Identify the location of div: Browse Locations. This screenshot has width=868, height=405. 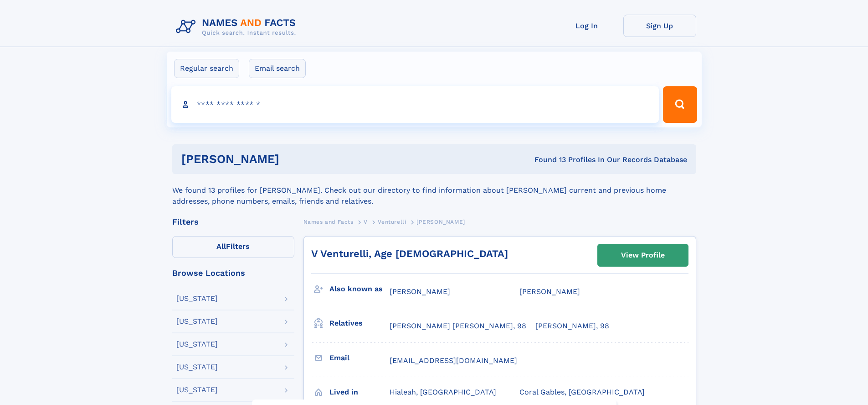
(233, 273).